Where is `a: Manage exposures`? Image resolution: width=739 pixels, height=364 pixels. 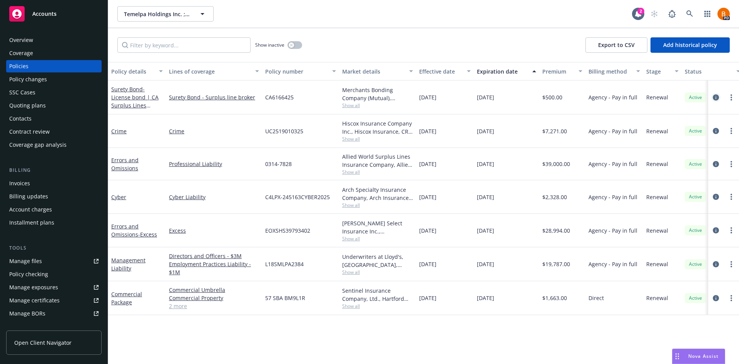
a: Manage exposures is located at coordinates (54, 287).